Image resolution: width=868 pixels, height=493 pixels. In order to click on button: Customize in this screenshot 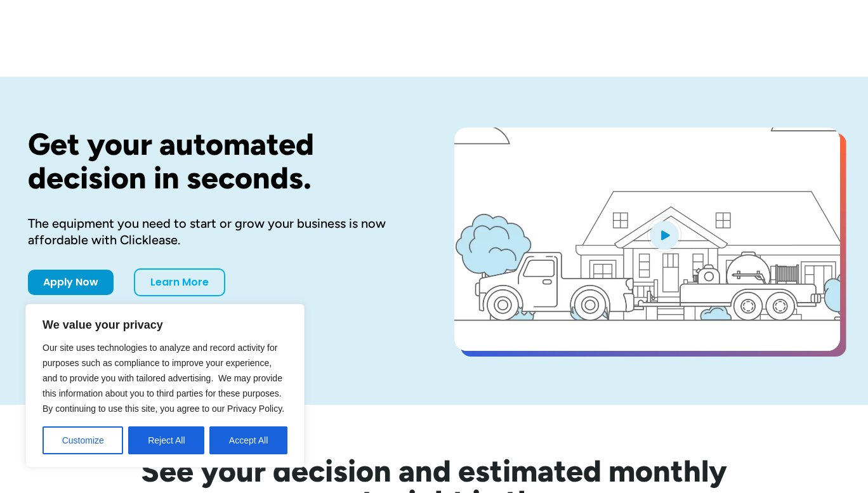, I will do `click(83, 440)`.